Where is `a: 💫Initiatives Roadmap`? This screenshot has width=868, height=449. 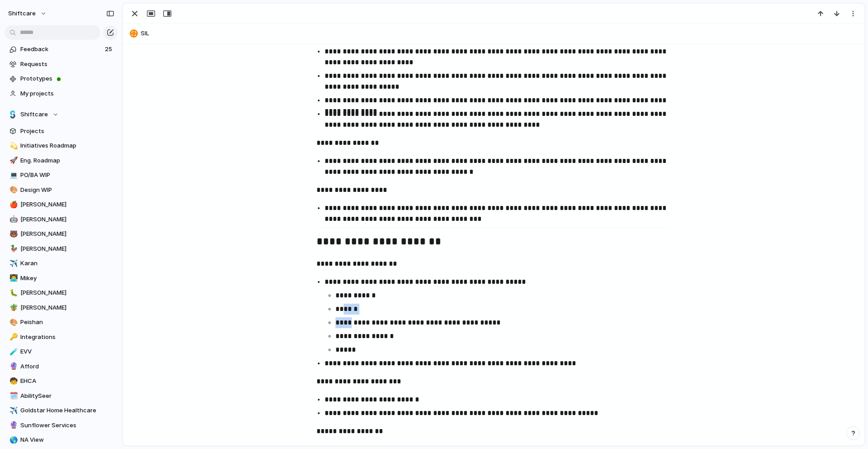
a: 💫Initiatives Roadmap is located at coordinates (61, 146).